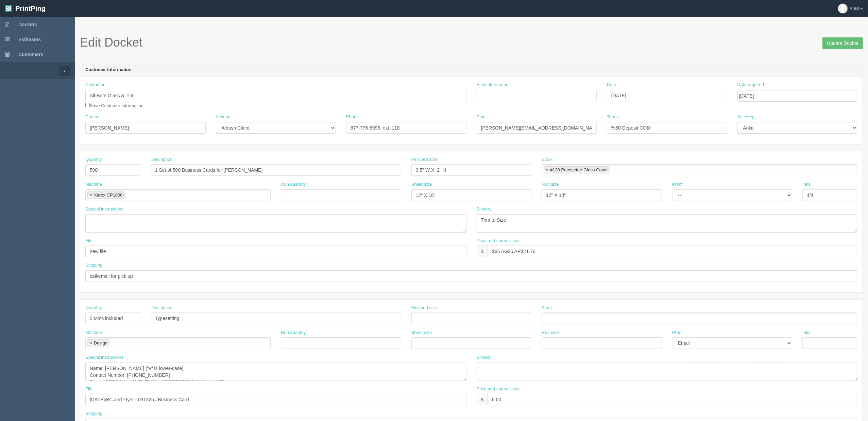 The image size is (868, 421). What do you see at coordinates (579, 169) in the screenshot?
I see `div: #130 Pacesetter Gloss Cover` at bounding box center [579, 169].